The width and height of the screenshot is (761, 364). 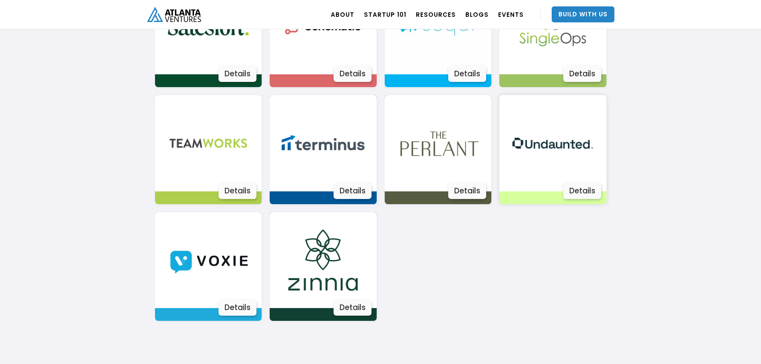 I want to click on a: BLOGS, so click(x=477, y=14).